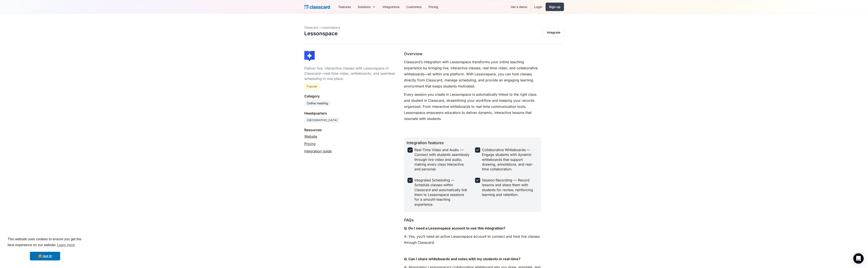 The width and height of the screenshot is (868, 268). Describe the element at coordinates (510, 159) in the screenshot. I see `div: Collaborative Whiteboards — Engage students with dynamic whiteboards that support drawing, annota...` at that location.